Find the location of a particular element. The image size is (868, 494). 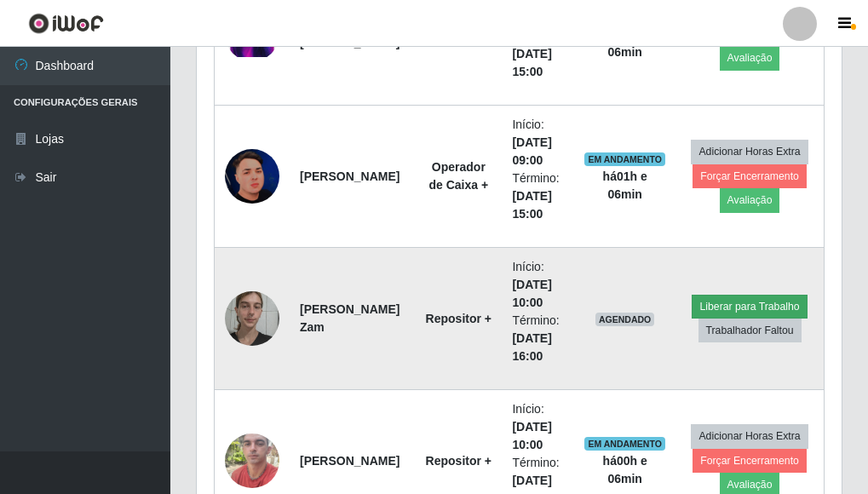

img: 1700866238671.jpeg is located at coordinates (252, 317).